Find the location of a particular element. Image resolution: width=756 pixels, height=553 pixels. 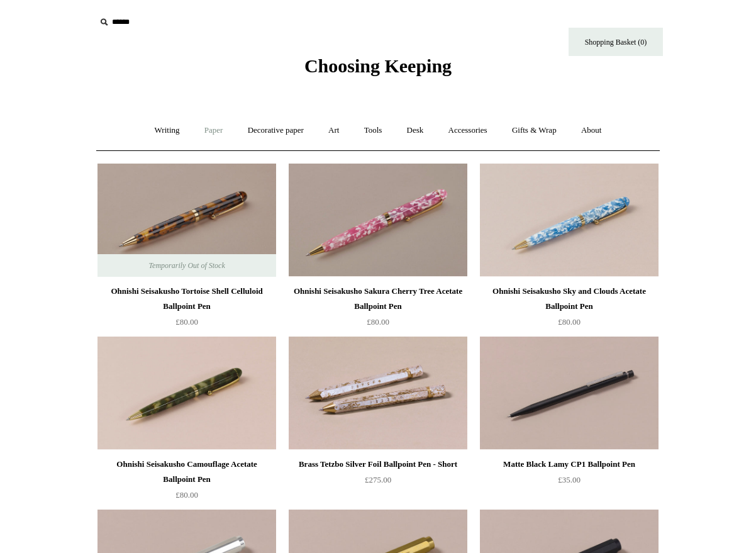

a: Ohnishi Seisakusho Camouflage Acetate Ballpoint Pen Ohnishi Seisakusho Camouflage Acetate Ballpoi... is located at coordinates (187, 393).